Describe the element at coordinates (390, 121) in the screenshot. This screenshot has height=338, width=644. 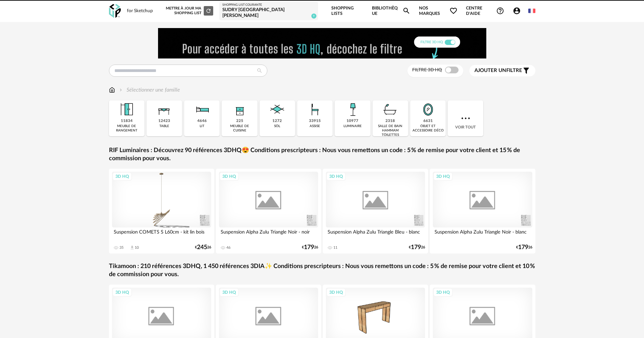
I see `div: 2318` at that location.